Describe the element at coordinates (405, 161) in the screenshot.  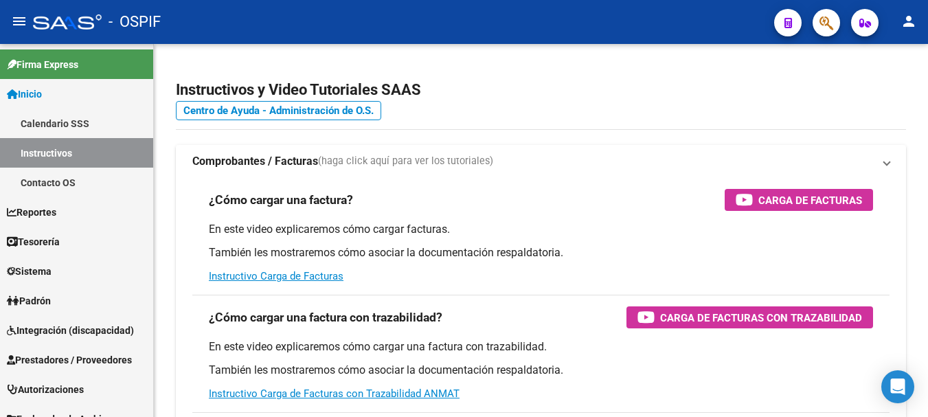
I see `span: (haga click aquí para ver los tutoriales)` at that location.